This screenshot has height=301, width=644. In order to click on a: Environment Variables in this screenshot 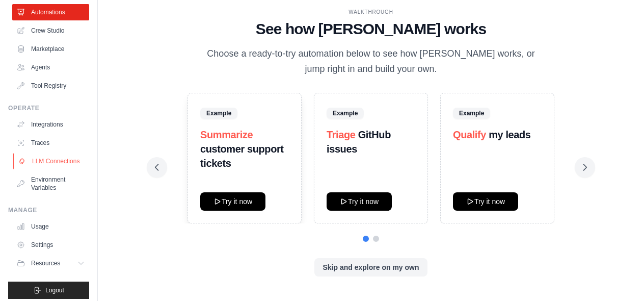, I will do `click(50, 184)`.